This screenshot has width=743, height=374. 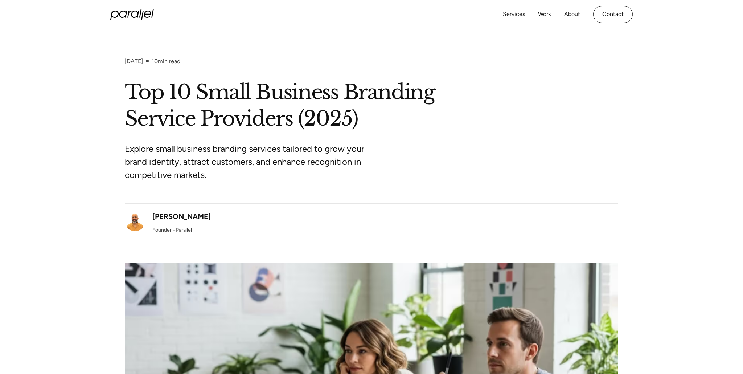 What do you see at coordinates (544, 14) in the screenshot?
I see `a: Work` at bounding box center [544, 14].